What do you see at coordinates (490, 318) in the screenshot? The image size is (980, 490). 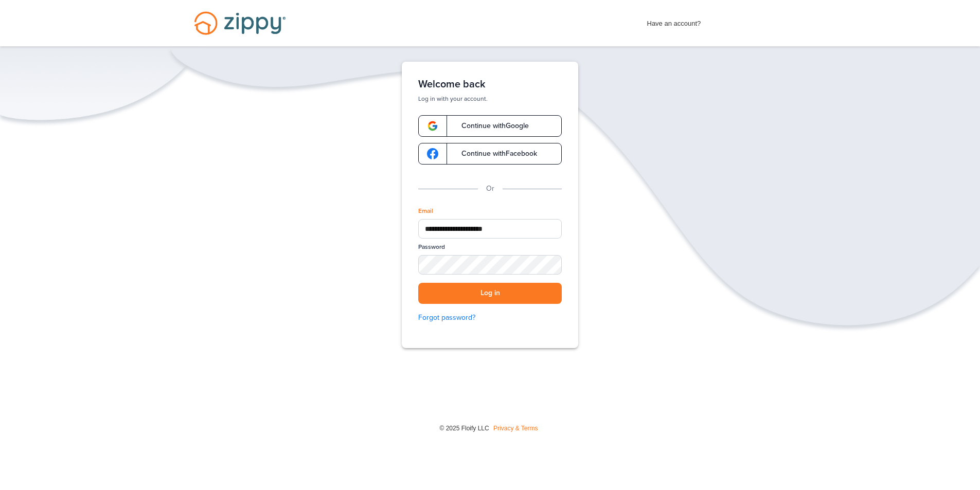 I see `a: Forgot password?` at bounding box center [490, 318].